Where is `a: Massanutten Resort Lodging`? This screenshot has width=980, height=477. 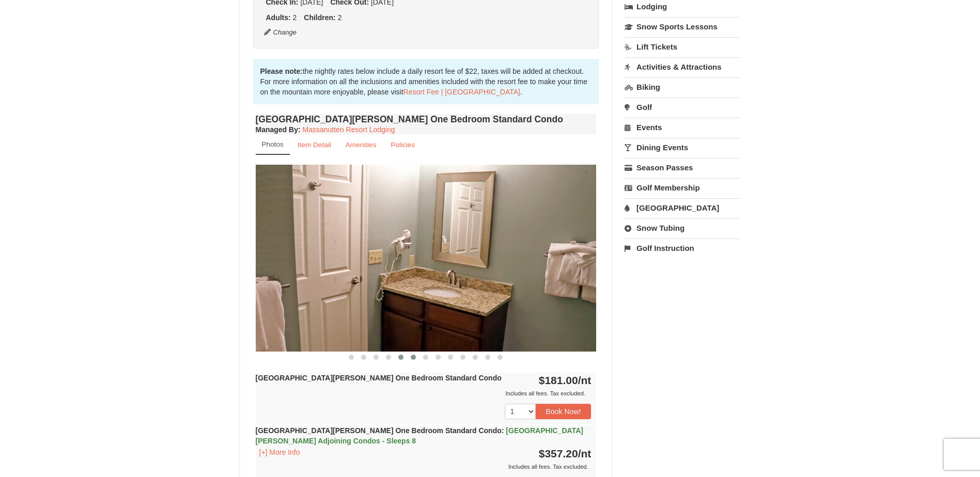
a: Massanutten Resort Lodging is located at coordinates (349, 130).